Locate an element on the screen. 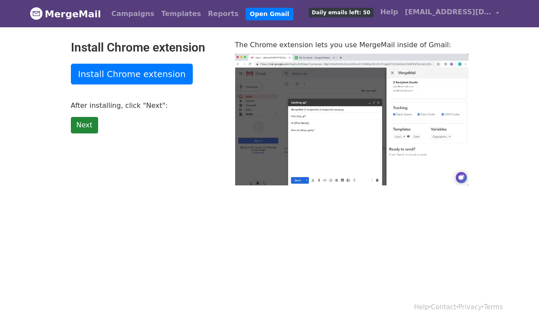 Image resolution: width=539 pixels, height=324 pixels. span: Daily emails left: 50 is located at coordinates (341, 13).